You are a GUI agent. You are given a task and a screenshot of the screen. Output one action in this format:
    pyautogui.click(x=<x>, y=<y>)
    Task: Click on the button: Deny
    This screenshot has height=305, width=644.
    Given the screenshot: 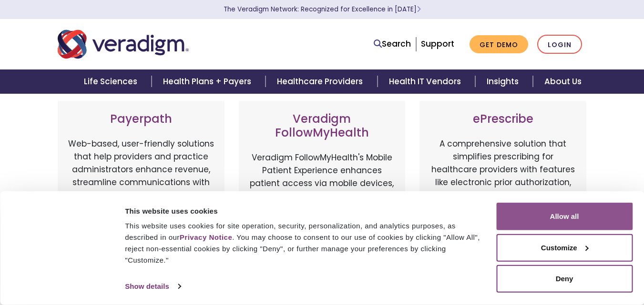 What is the action you would take?
    pyautogui.click(x=564, y=279)
    